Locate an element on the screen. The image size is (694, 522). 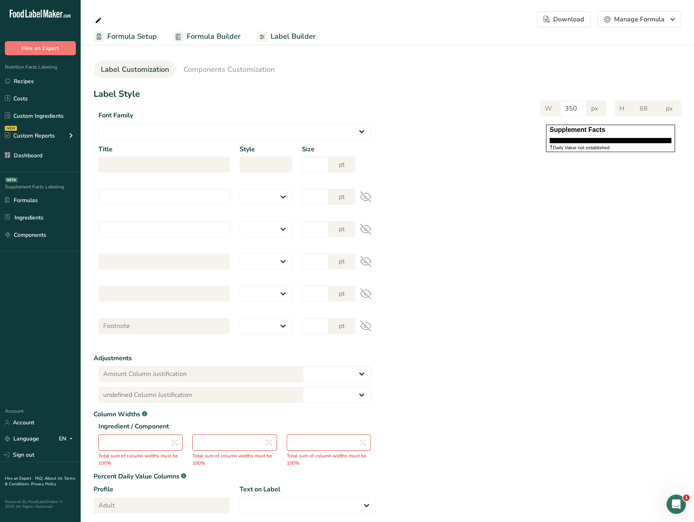
label: Title is located at coordinates (164, 149).